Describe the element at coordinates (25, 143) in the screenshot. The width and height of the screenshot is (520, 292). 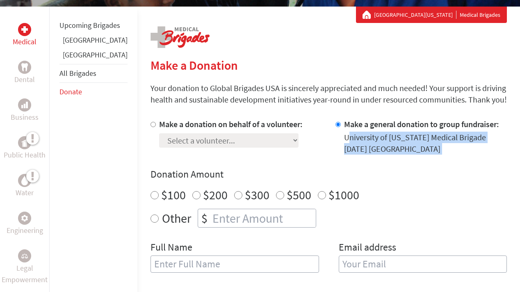
I see `div: Public Health` at that location.